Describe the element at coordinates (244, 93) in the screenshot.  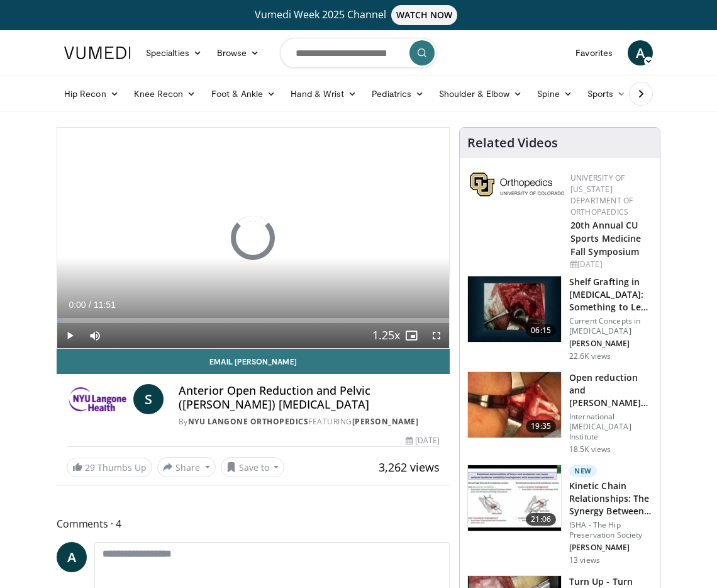
I see `a: Foot & Ankle` at that location.